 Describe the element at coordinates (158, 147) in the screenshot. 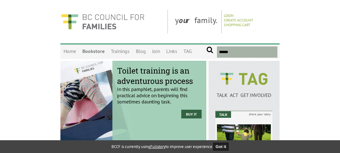

I see `a: Fullstory` at that location.